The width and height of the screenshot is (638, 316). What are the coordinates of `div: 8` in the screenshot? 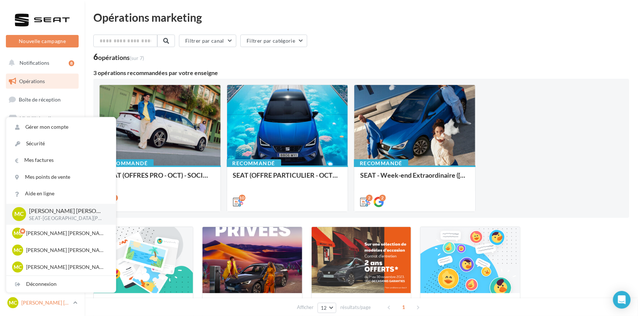 It's located at (71, 63).